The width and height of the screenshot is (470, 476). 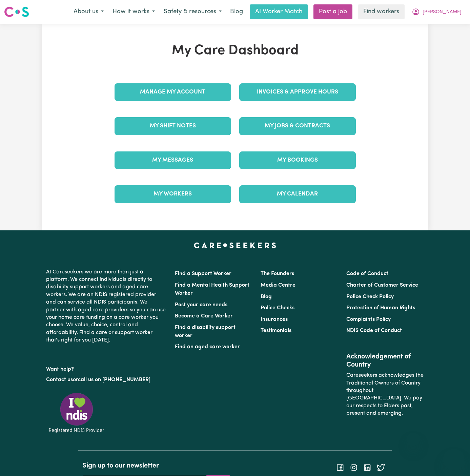 I want to click on p: Want help?, so click(x=106, y=368).